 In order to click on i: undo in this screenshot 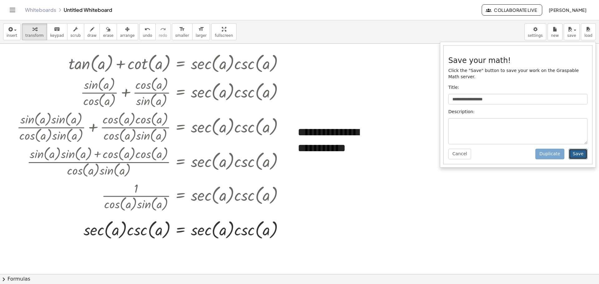, I will do `click(147, 29)`.